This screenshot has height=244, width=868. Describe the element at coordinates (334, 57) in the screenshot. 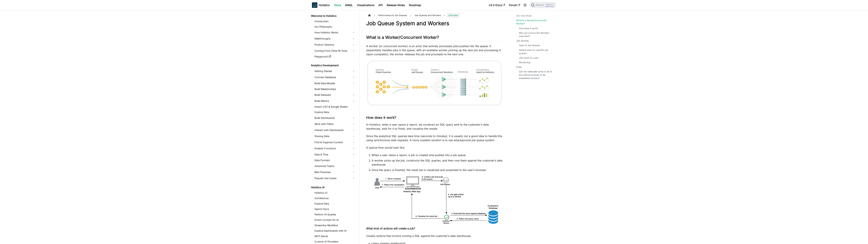

I see `a: Playground` at that location.